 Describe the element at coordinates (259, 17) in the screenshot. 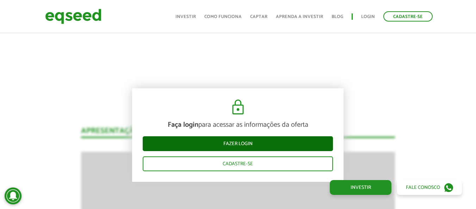

I see `a: Captar` at that location.